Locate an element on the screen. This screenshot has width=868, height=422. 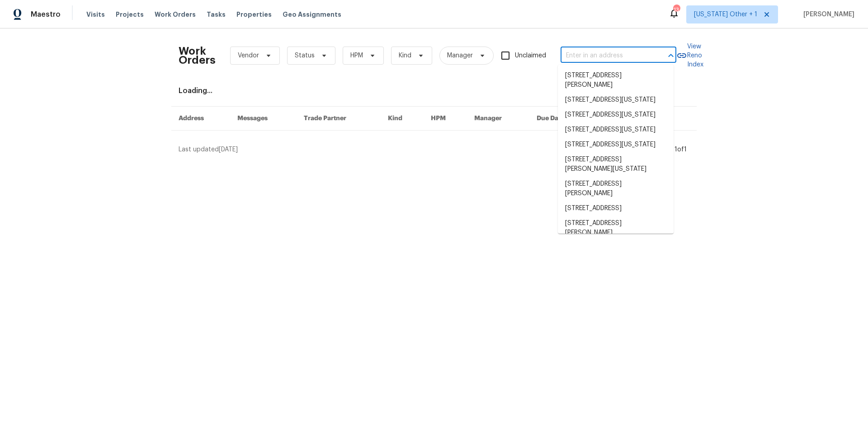
span: Projects is located at coordinates (130, 14).